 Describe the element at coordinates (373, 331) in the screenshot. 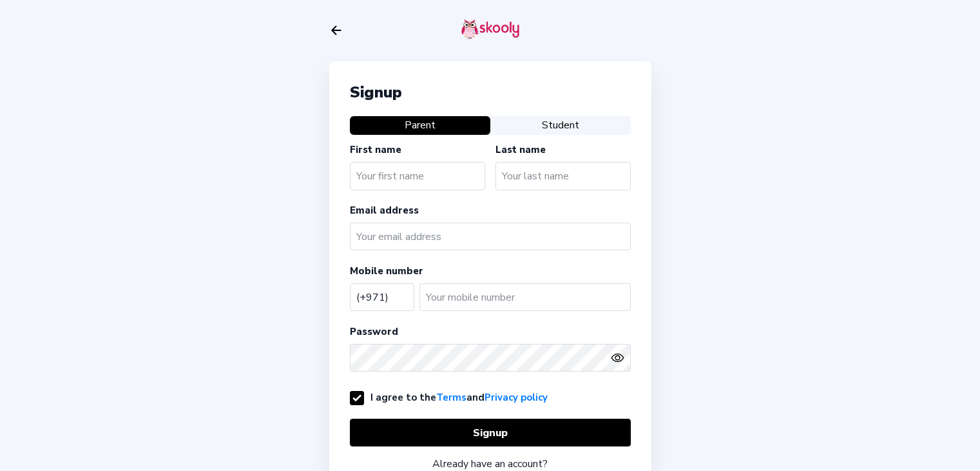

I see `label: Password` at that location.